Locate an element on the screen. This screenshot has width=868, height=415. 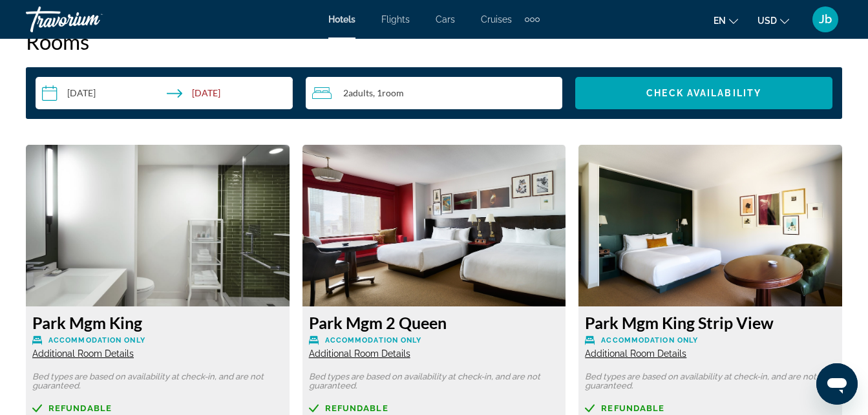
img: 68334918-1deb-4b07-ab26-9c75bf1eff13.jpeg is located at coordinates (434, 225).